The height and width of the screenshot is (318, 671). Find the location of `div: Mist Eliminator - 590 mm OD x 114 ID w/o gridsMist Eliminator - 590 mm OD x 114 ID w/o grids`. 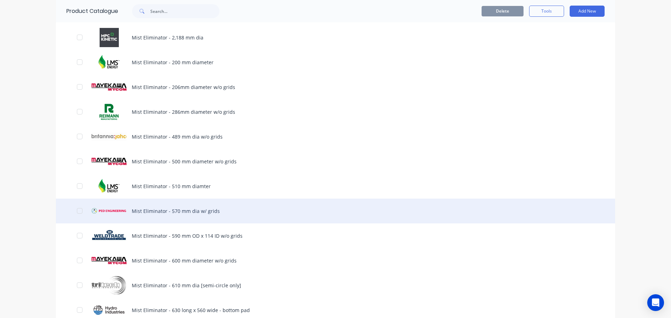

div: Mist Eliminator - 590 mm OD x 114 ID w/o gridsMist Eliminator - 590 mm OD x 114 ID w/o grids is located at coordinates (335, 236).